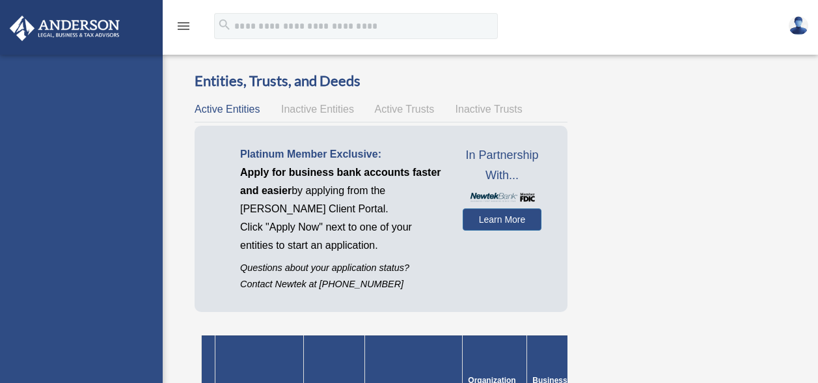  I want to click on p: Platinum Member Exclusive:, so click(342, 154).